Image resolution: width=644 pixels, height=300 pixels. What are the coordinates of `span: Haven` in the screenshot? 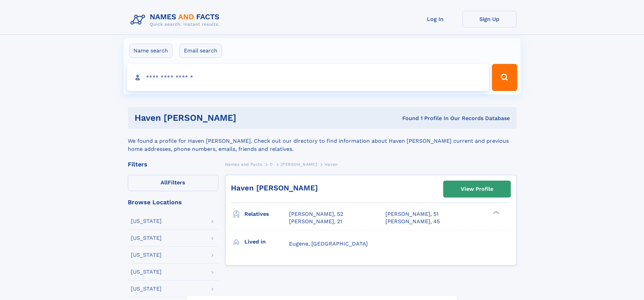 It's located at (331, 165).